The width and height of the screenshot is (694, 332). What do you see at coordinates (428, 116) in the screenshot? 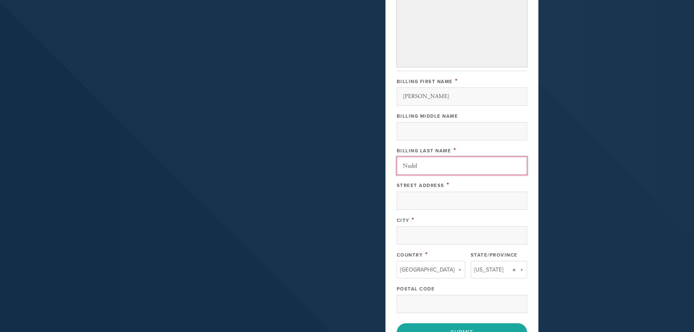
I see `label: Billing Middle Name` at bounding box center [428, 116].